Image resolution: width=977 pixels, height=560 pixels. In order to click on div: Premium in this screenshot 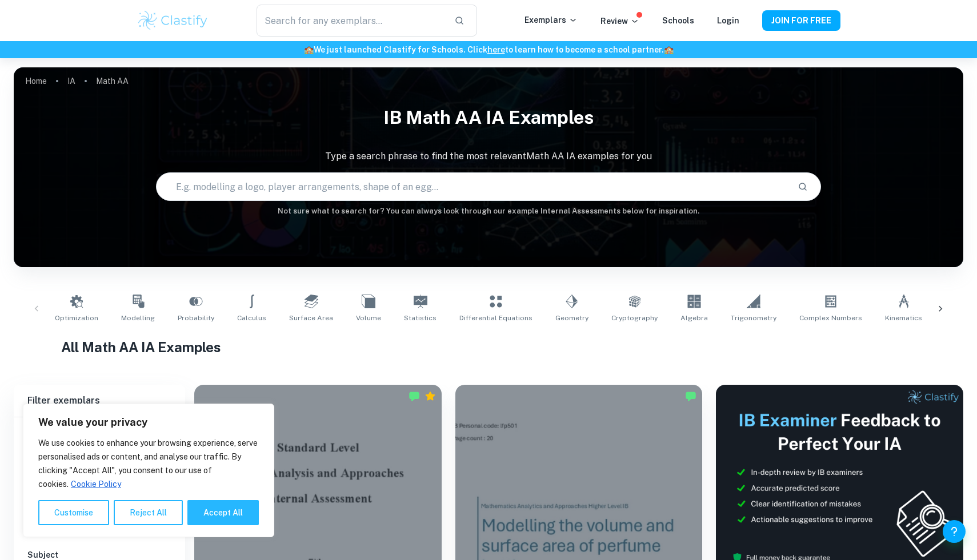, I will do `click(430, 396)`.